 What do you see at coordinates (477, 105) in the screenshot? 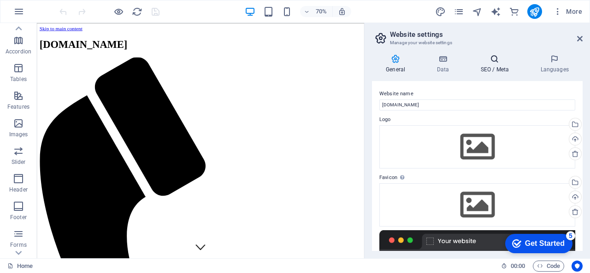
I see `input: Name...` at bounding box center [477, 105].